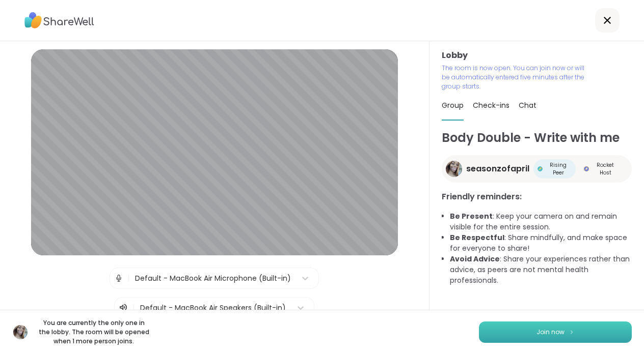  Describe the element at coordinates (572, 332) in the screenshot. I see `img: ShareWell Logomark` at that location.